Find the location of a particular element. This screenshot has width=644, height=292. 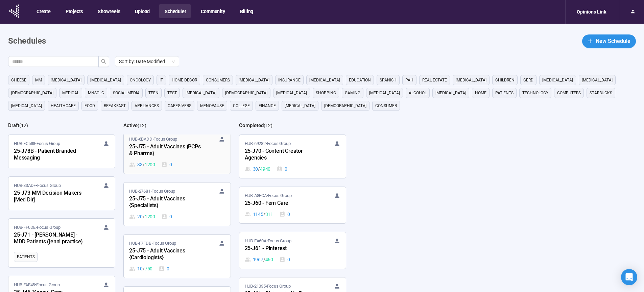

span: education is located at coordinates (360, 80).